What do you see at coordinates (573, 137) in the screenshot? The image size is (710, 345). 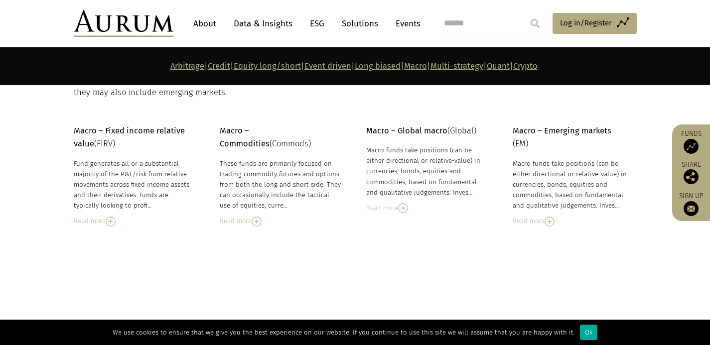 I see `p: (EM)` at bounding box center [573, 137].